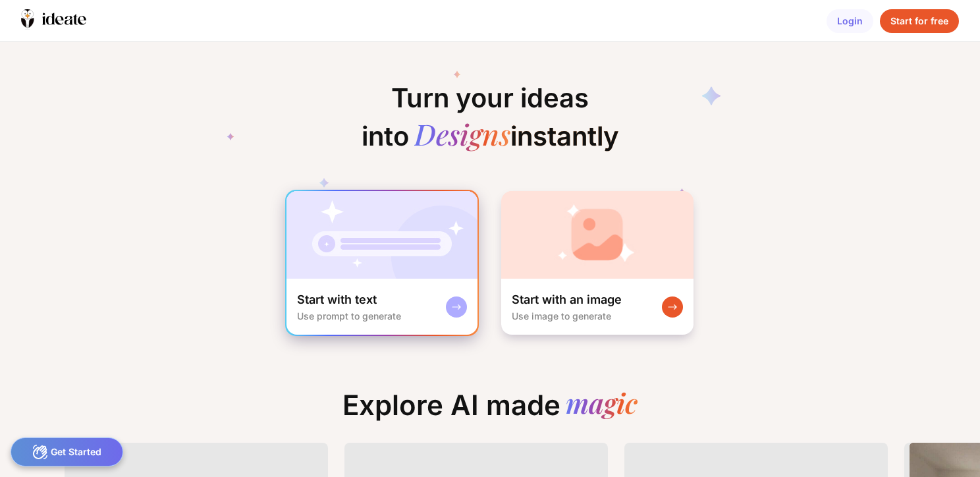 This screenshot has height=477, width=980. I want to click on img: startWithImageCardBg.jpg, so click(598, 234).